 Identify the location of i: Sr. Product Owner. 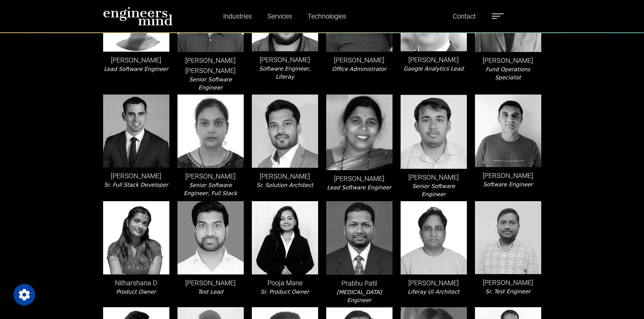
(285, 292).